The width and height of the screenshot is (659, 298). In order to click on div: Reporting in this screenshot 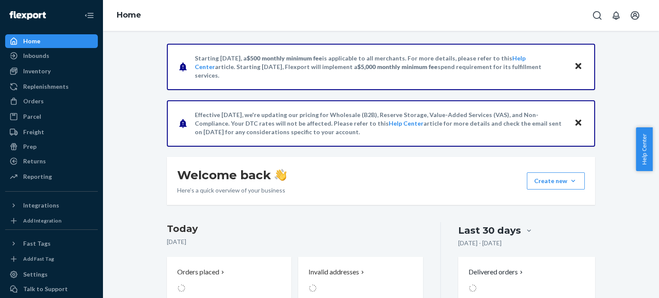, I will do `click(37, 177)`.